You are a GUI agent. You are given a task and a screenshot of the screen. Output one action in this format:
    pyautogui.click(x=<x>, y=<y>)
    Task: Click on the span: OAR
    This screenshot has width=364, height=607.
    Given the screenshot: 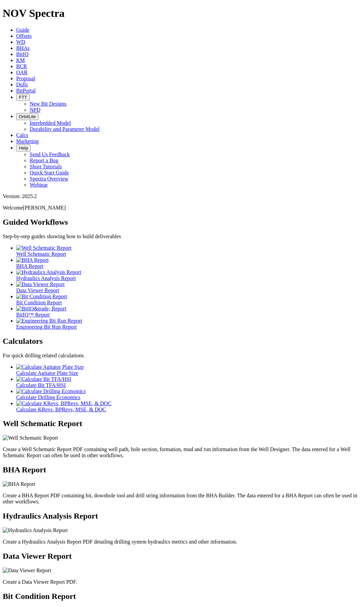 What is the action you would take?
    pyautogui.click(x=22, y=72)
    